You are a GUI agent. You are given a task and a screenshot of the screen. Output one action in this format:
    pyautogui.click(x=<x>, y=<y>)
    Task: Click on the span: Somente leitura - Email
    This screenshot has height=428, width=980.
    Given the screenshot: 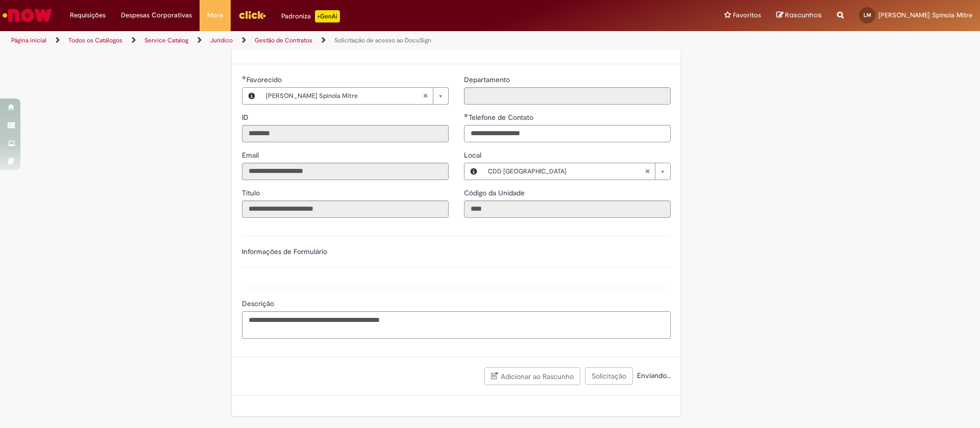 What is the action you would take?
    pyautogui.click(x=251, y=155)
    